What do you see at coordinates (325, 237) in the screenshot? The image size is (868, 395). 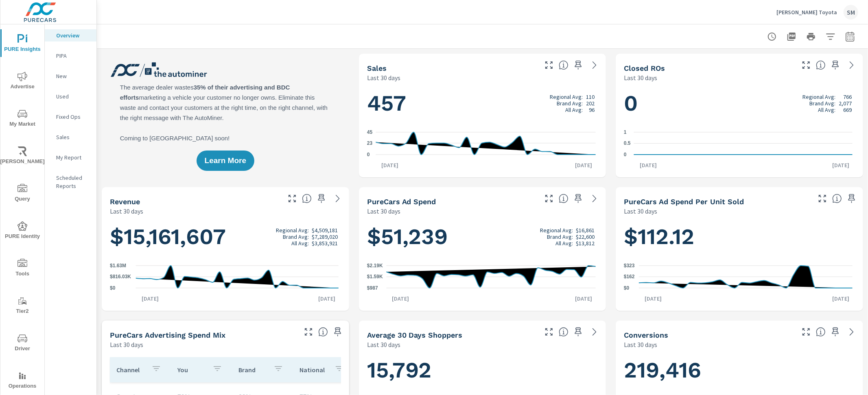 I see `p: $7,289,020` at bounding box center [325, 237].